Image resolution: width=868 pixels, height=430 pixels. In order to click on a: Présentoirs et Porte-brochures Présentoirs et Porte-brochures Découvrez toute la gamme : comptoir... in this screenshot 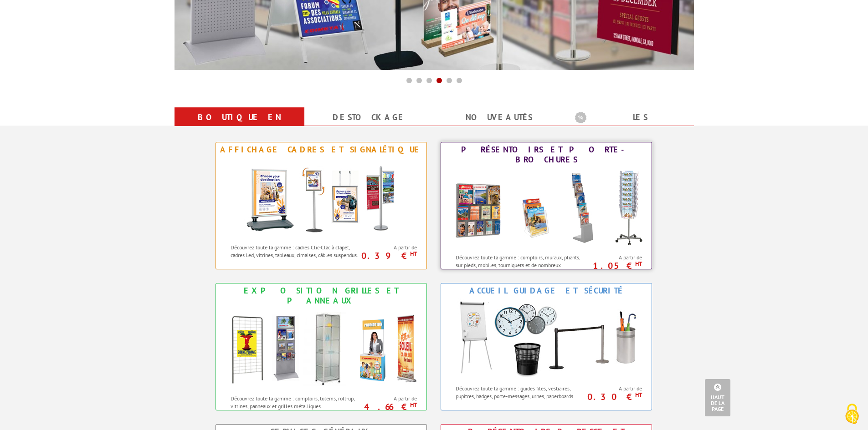, I will do `click(546, 206)`.